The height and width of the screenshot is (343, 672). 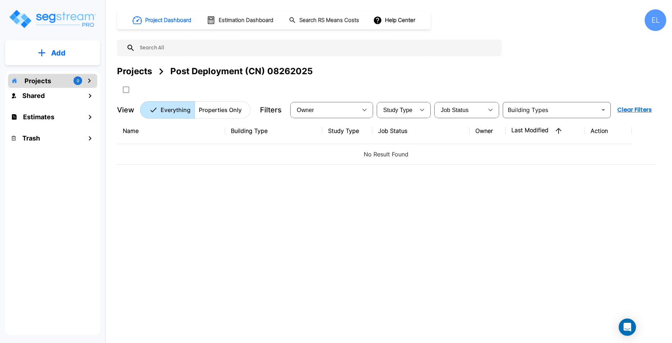 What do you see at coordinates (58, 53) in the screenshot?
I see `p: Add` at bounding box center [58, 53].